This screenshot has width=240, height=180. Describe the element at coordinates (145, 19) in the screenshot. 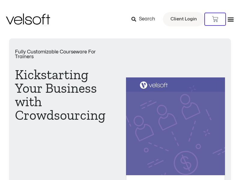

I see `a: Search` at that location.